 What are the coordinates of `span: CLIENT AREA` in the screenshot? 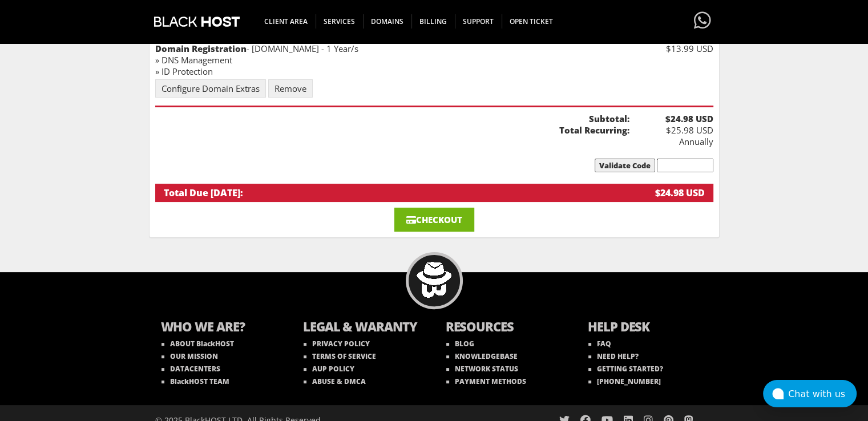 It's located at (286, 21).